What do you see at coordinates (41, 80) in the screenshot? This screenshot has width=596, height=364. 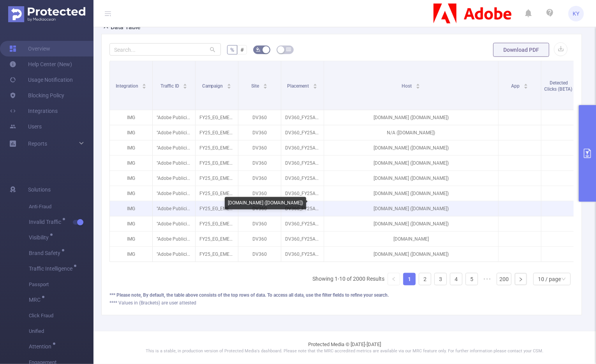 I see `a: Usage Notification` at bounding box center [41, 80].